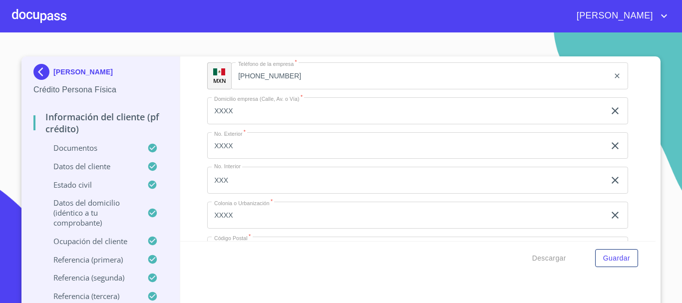  Describe the element at coordinates (220, 80) in the screenshot. I see `p: MXN` at that location.